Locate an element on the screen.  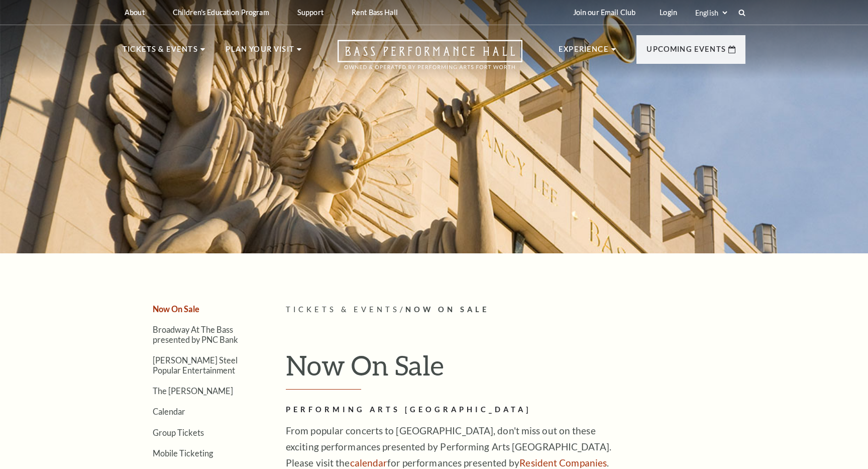
select: Select: is located at coordinates (710, 13).